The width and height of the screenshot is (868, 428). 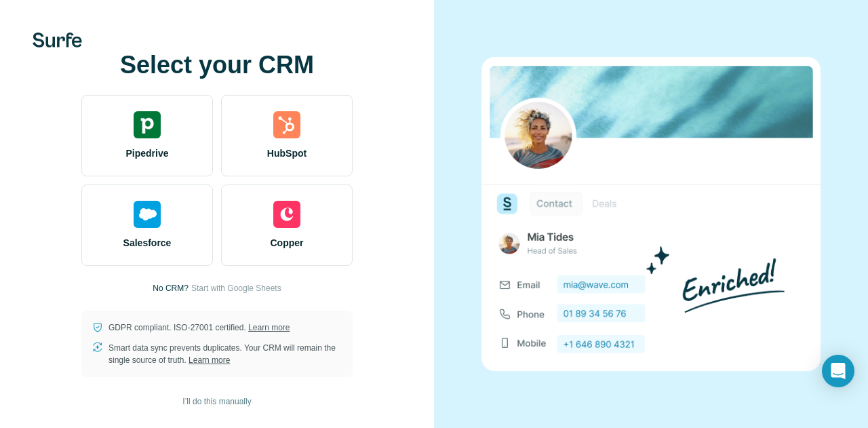 What do you see at coordinates (147, 243) in the screenshot?
I see `span: Salesforce` at bounding box center [147, 243].